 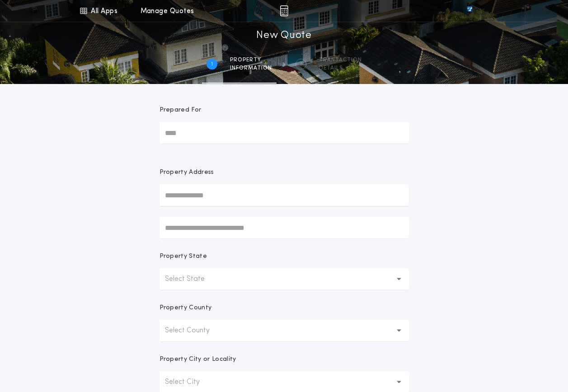 What do you see at coordinates (212, 64) in the screenshot?
I see `h2: 1` at bounding box center [212, 64].